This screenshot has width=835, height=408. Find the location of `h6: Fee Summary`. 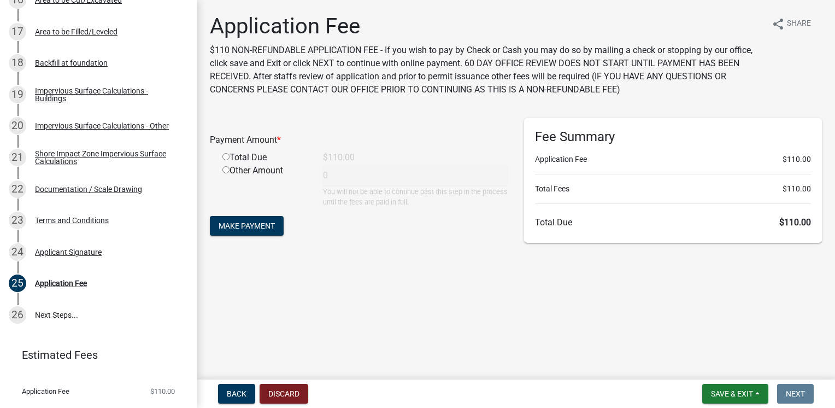

h6: Fee Summary is located at coordinates (673, 137).